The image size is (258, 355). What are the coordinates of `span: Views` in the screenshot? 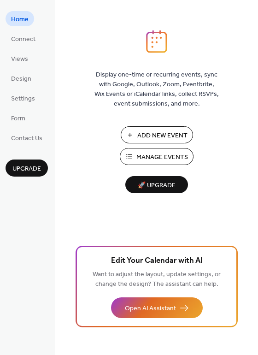 It's located at (19, 59).